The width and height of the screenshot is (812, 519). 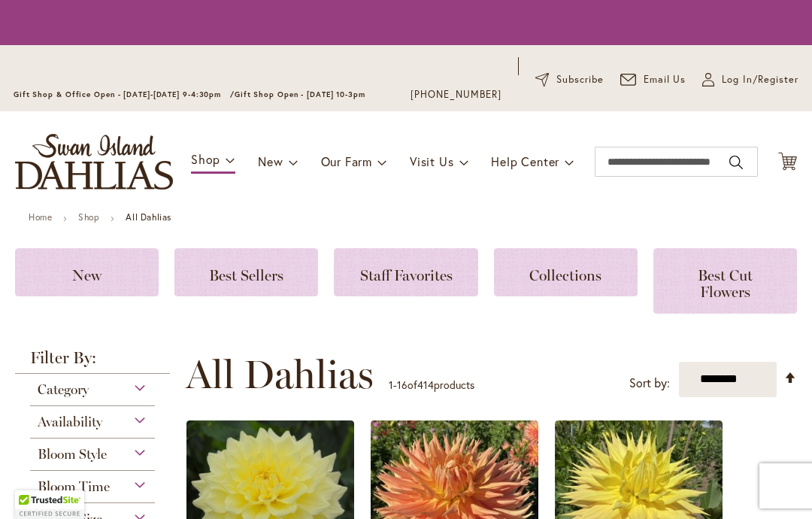 I want to click on a: store logo, so click(x=94, y=162).